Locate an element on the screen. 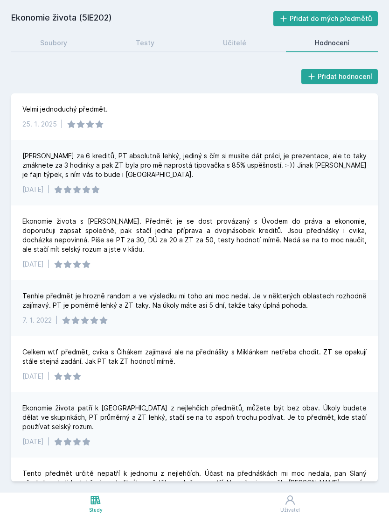 Image resolution: width=389 pixels, height=515 pixels. div: Celkem wtf předmět, cvika s Čihákem zajímavá ale na přednášky s Miklánkem netřeba chodit. ZT se o... is located at coordinates (195, 357).